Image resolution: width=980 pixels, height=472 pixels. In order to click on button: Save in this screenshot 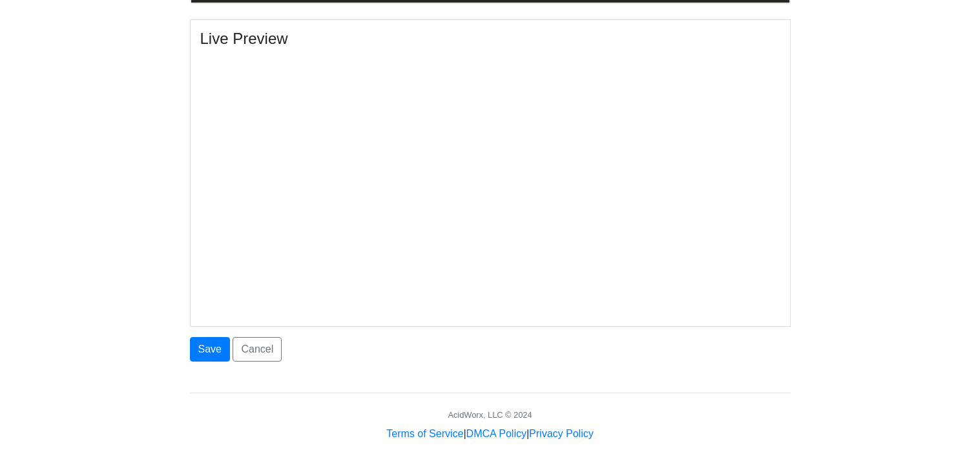, I will do `click(210, 349)`.